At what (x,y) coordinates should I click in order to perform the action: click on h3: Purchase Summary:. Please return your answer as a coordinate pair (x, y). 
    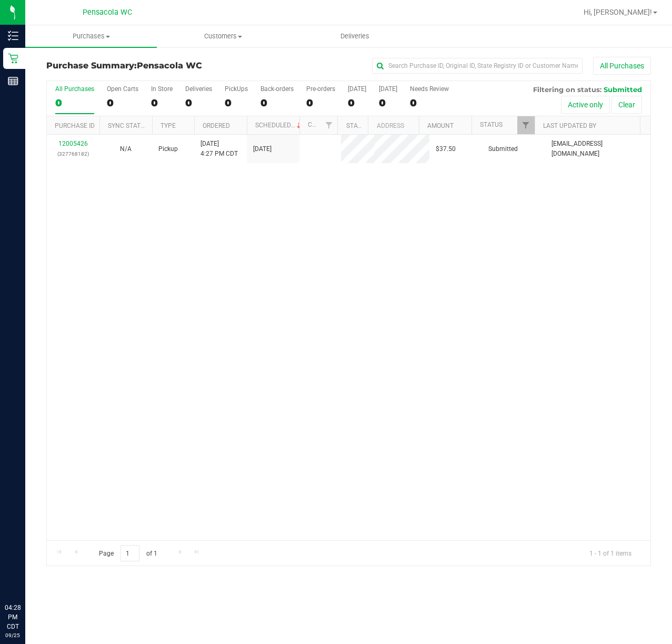
    Looking at the image, I should click on (147, 66).